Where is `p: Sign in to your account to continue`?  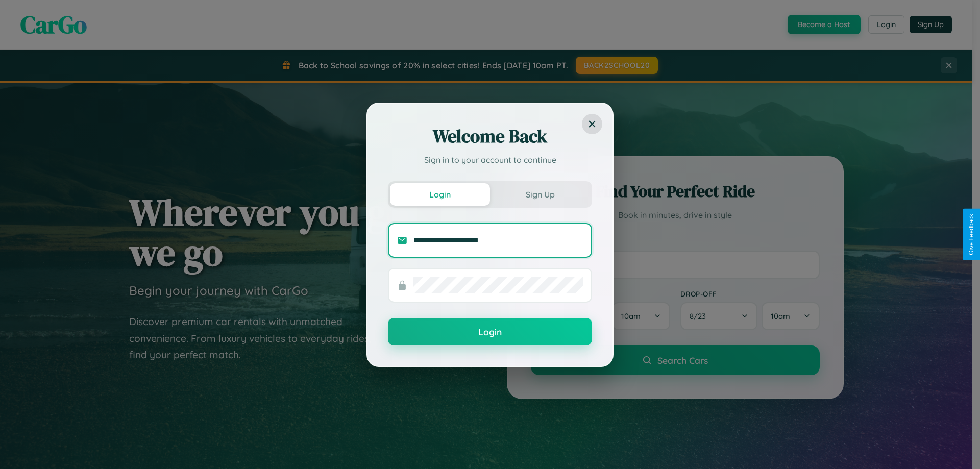 p: Sign in to your account to continue is located at coordinates (490, 160).